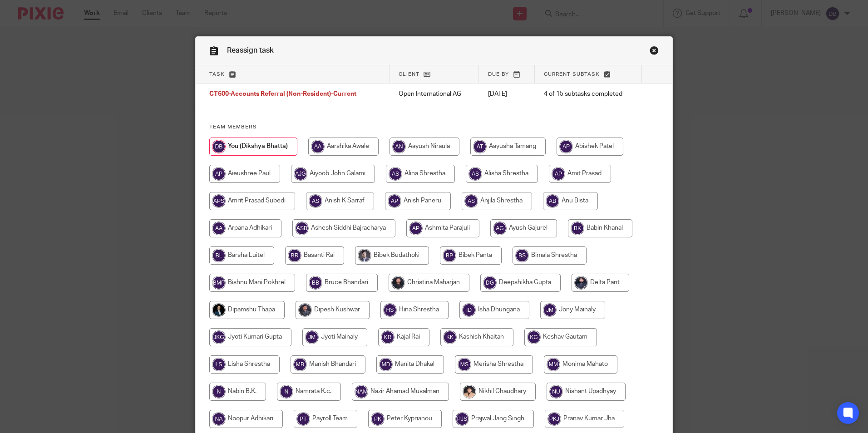 The height and width of the screenshot is (433, 868). What do you see at coordinates (283, 94) in the screenshot?
I see `span: CT600-Accounts Referral (Non-Resident)-Current` at bounding box center [283, 94].